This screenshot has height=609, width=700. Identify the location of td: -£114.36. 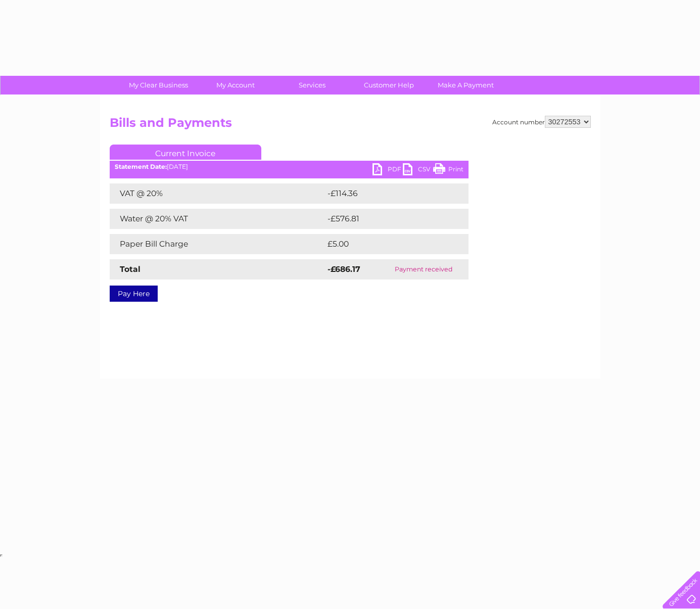
(388, 193).